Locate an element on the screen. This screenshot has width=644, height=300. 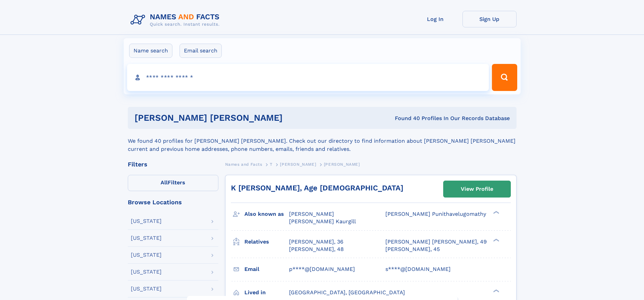
span: All is located at coordinates (164, 182).